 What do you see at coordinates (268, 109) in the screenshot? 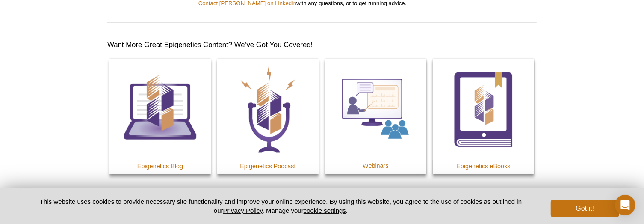
I see `img: Epigenetics Podcast` at bounding box center [268, 109].